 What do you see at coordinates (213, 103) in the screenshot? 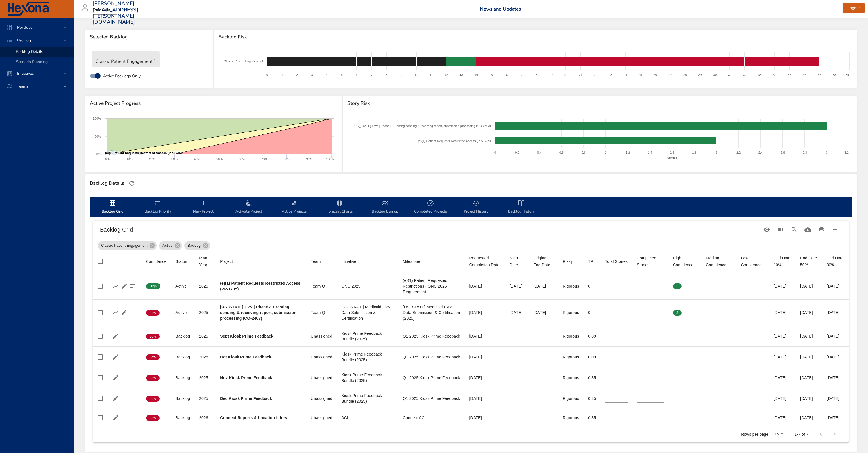
I see `span: Active Project Progress` at bounding box center [213, 103].